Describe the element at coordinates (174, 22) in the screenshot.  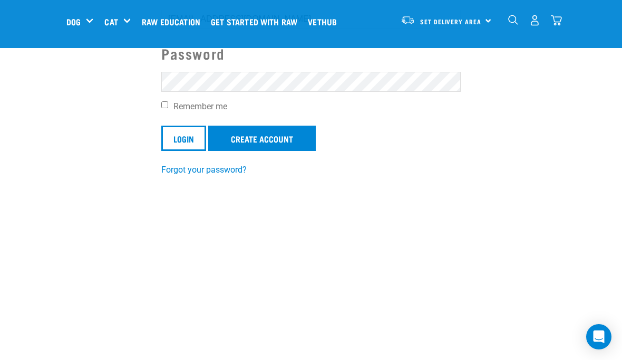
I see `a: Raw Education` at that location.